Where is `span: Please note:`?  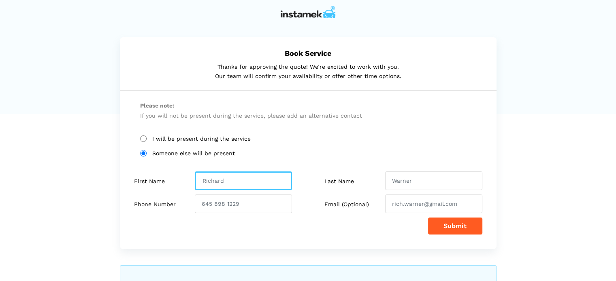
span: Please note: is located at coordinates (308, 106).